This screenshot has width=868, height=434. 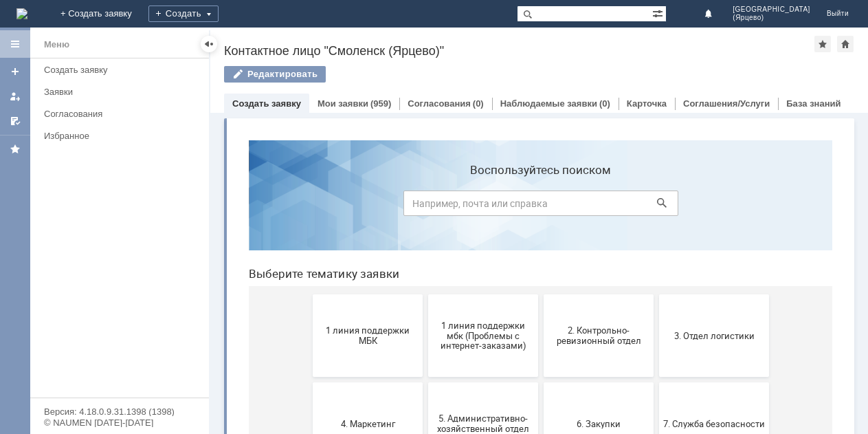 I want to click on a: Заявки, so click(x=122, y=91).